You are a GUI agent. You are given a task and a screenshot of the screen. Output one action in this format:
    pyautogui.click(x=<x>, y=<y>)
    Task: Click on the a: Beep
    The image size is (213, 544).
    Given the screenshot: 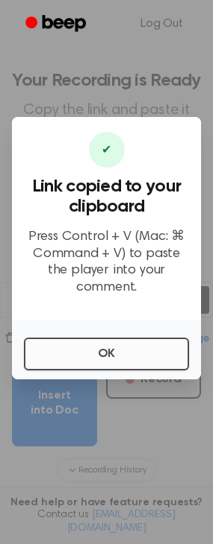 What is the action you would take?
    pyautogui.click(x=57, y=24)
    